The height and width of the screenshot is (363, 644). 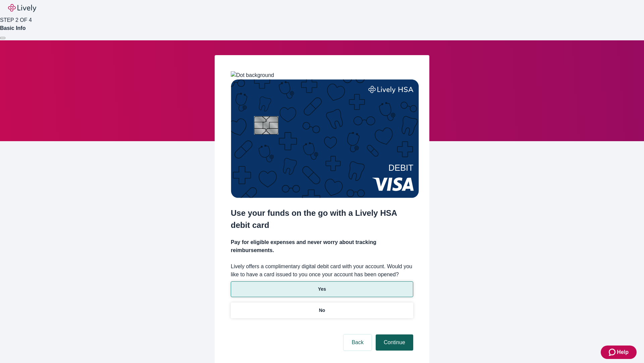 What do you see at coordinates (22, 8) in the screenshot?
I see `img: Lively` at bounding box center [22, 8].